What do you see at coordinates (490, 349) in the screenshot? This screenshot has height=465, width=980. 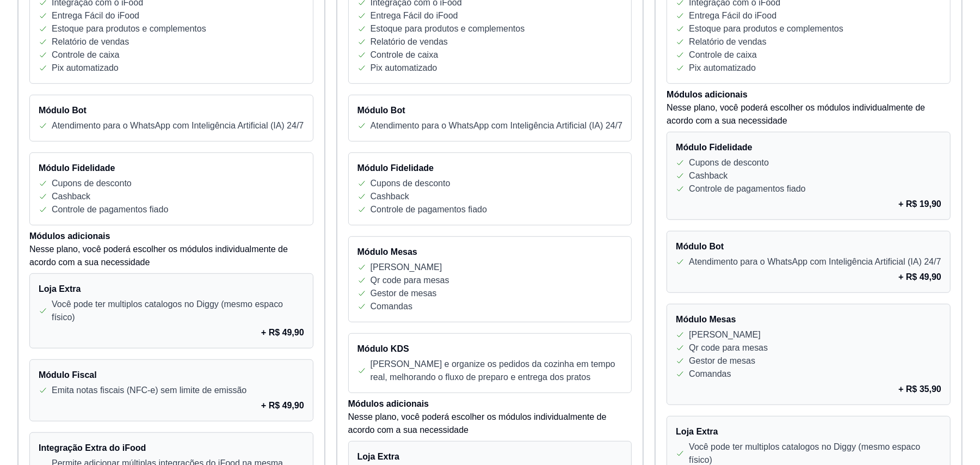 I see `h4: Módulo KDS` at bounding box center [490, 349].